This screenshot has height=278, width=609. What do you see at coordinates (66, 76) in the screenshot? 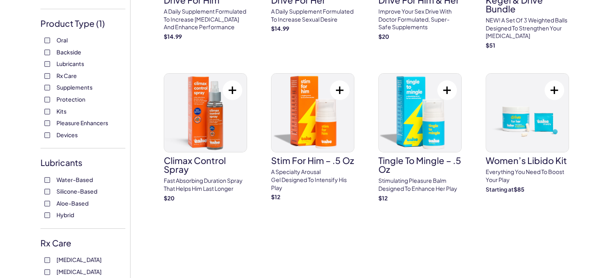
I see `span: Rx Care` at bounding box center [66, 76].